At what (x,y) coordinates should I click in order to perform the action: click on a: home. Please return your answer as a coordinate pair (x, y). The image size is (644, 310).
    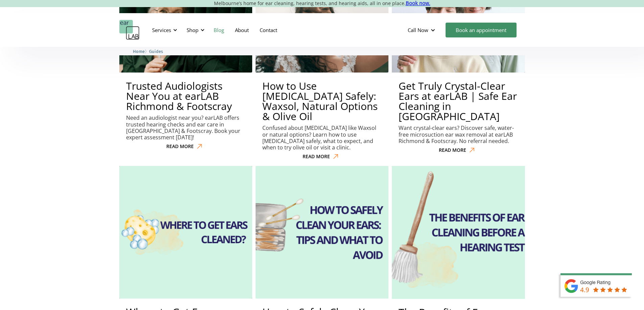
    Looking at the image, I should click on (130, 30).